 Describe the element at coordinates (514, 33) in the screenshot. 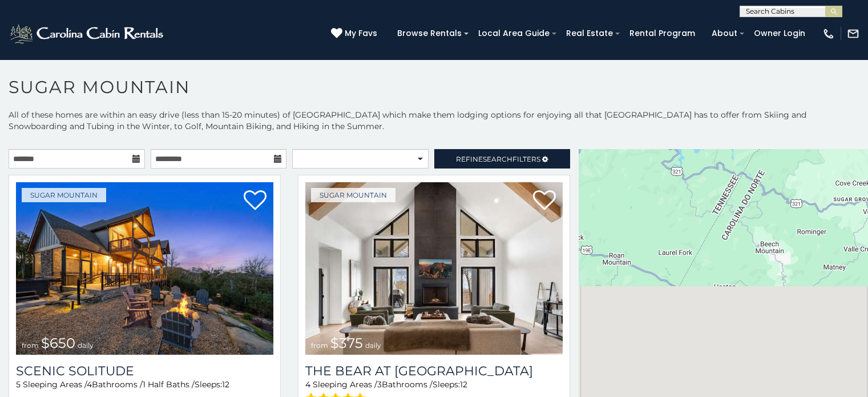

I see `a: Local Area Guide` at that location.